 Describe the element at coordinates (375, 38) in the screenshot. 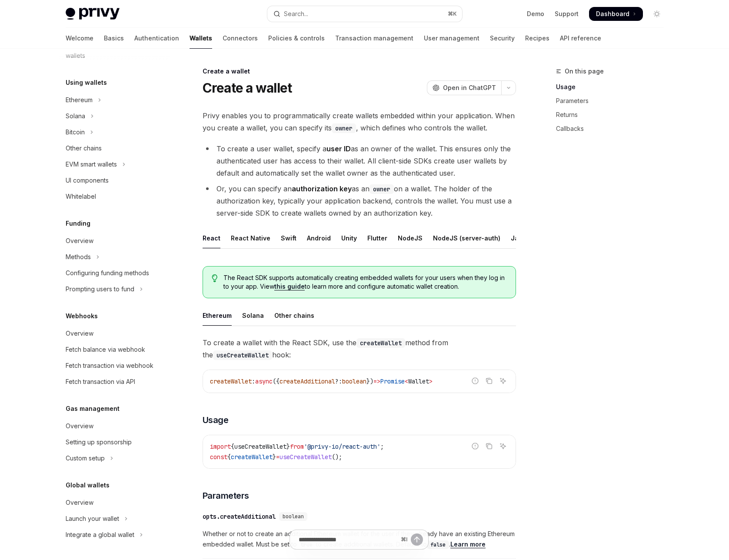

I see `a: Transaction management` at that location.